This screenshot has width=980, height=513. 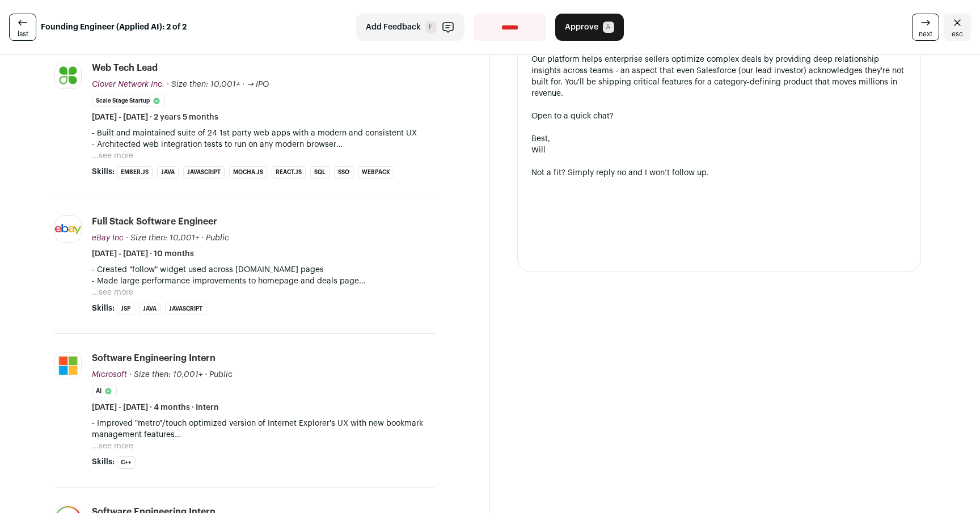 I want to click on div: Web Tech Lead, so click(x=125, y=68).